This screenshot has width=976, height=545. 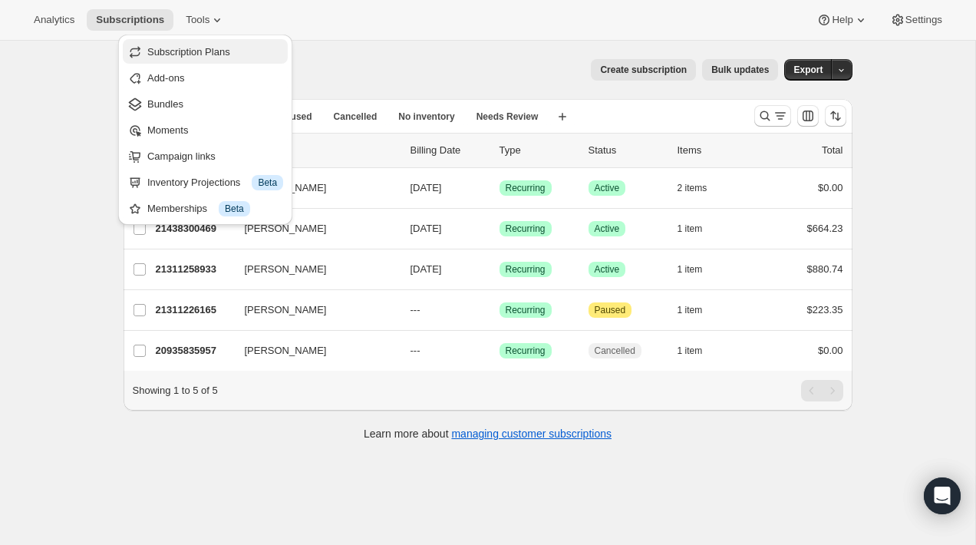 What do you see at coordinates (924, 20) in the screenshot?
I see `span: Settings` at bounding box center [924, 20].